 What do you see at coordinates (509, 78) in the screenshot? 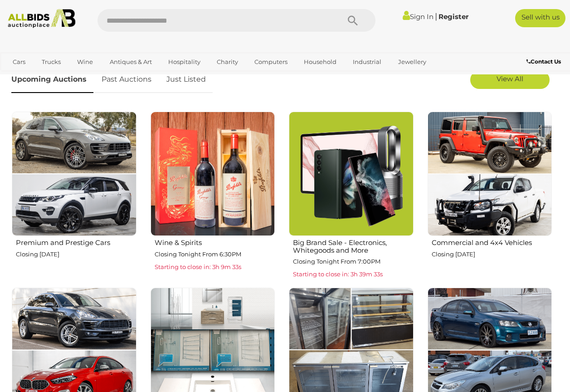
I see `span: View All` at bounding box center [509, 78].